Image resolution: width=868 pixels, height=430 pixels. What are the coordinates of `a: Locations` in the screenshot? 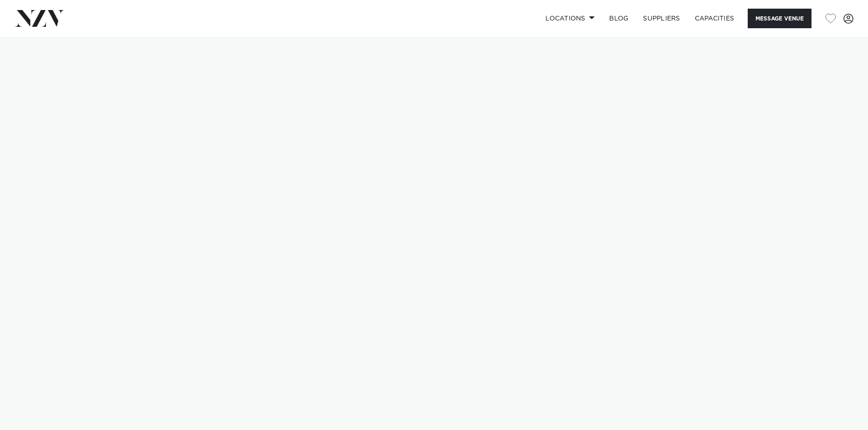 It's located at (570, 18).